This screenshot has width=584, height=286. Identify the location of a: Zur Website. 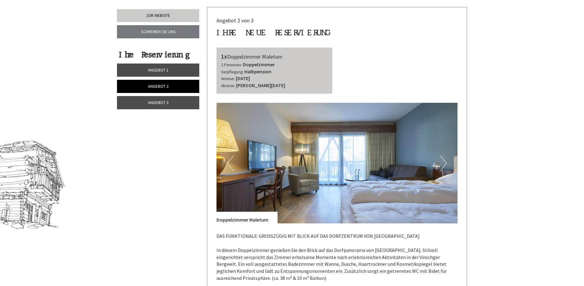
(158, 16).